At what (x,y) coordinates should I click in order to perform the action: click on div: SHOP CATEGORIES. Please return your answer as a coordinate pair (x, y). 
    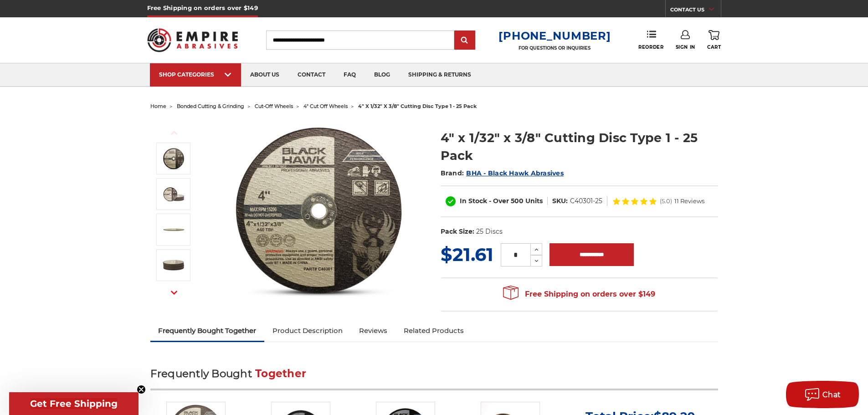
    Looking at the image, I should click on (195, 74).